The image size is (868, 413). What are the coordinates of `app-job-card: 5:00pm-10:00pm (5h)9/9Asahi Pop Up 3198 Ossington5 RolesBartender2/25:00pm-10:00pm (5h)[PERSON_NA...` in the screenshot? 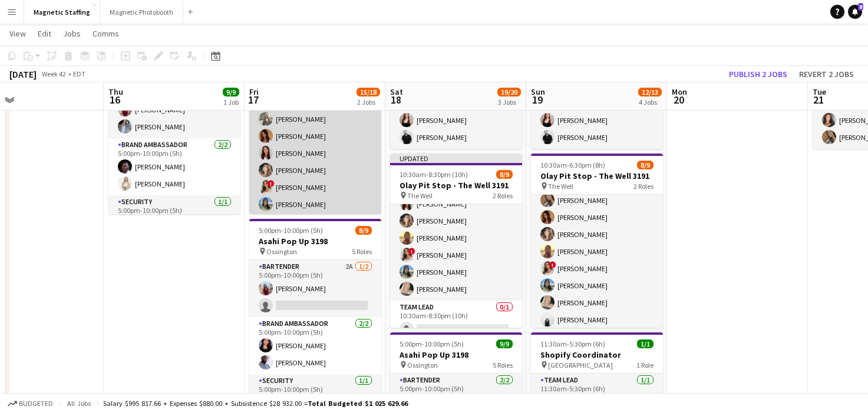 It's located at (174, 127).